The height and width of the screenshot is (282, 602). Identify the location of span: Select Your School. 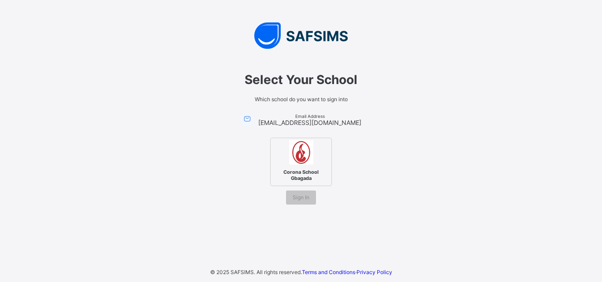
(301, 80).